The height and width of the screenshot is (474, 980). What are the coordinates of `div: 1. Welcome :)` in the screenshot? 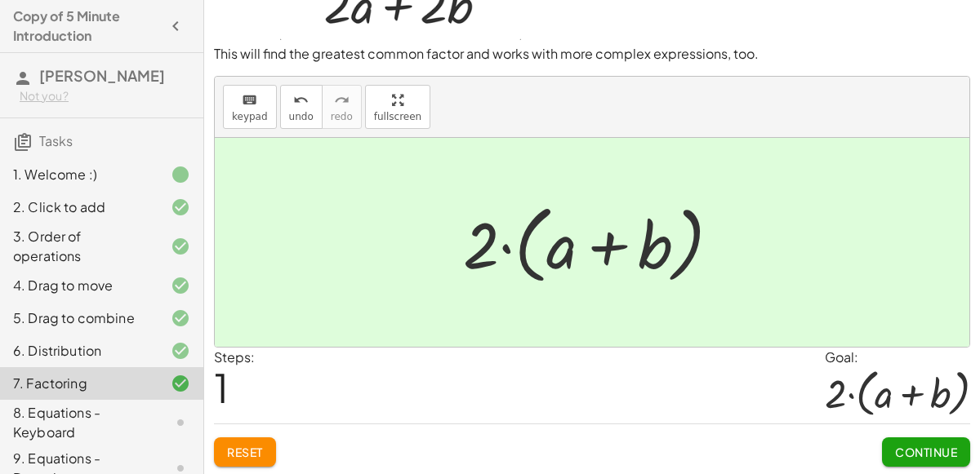 It's located at (79, 175).